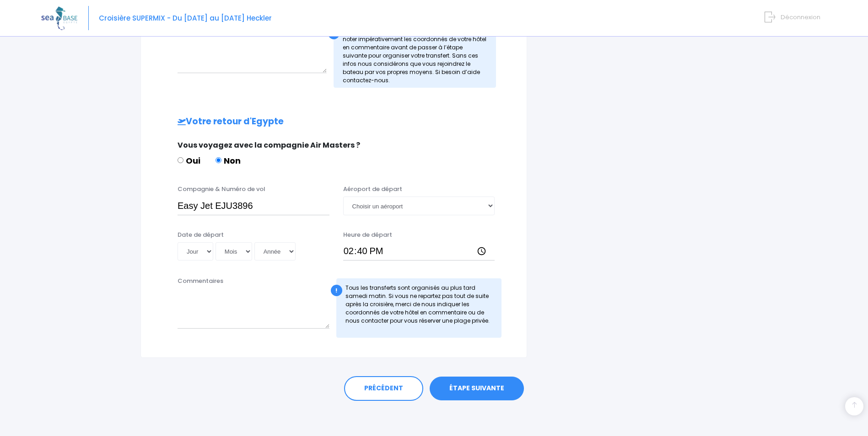 This screenshot has width=868, height=436. What do you see at coordinates (373, 189) in the screenshot?
I see `label: Aéroport de départ` at bounding box center [373, 189].